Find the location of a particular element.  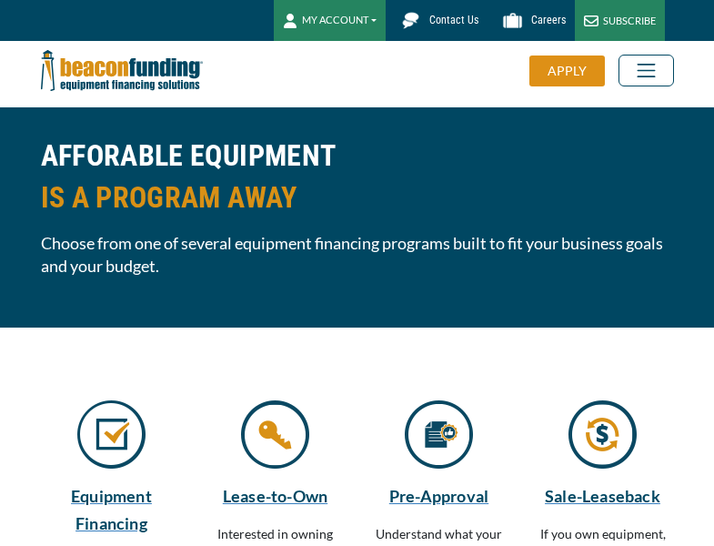

img: Beacon Funding chat is located at coordinates (410, 20).